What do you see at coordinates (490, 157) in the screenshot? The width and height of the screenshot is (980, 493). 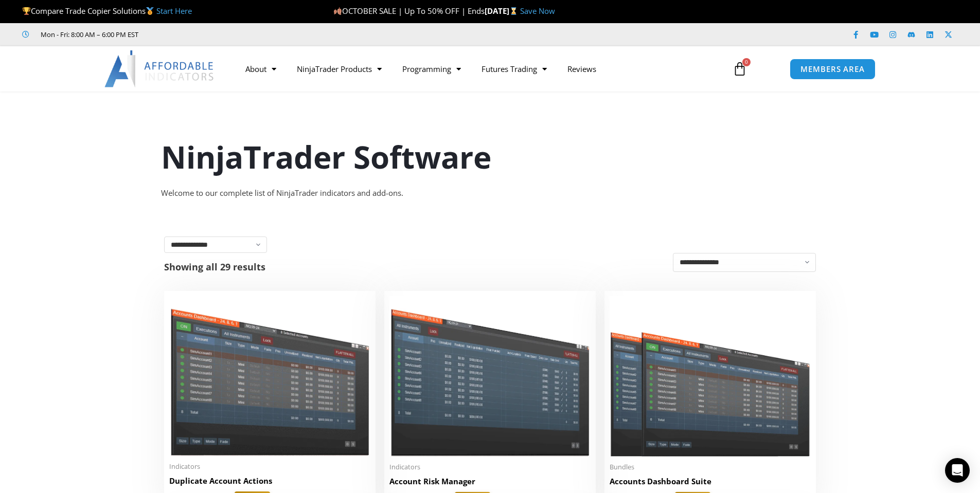 I see `h1: NinjaTrader Software` at bounding box center [490, 157].